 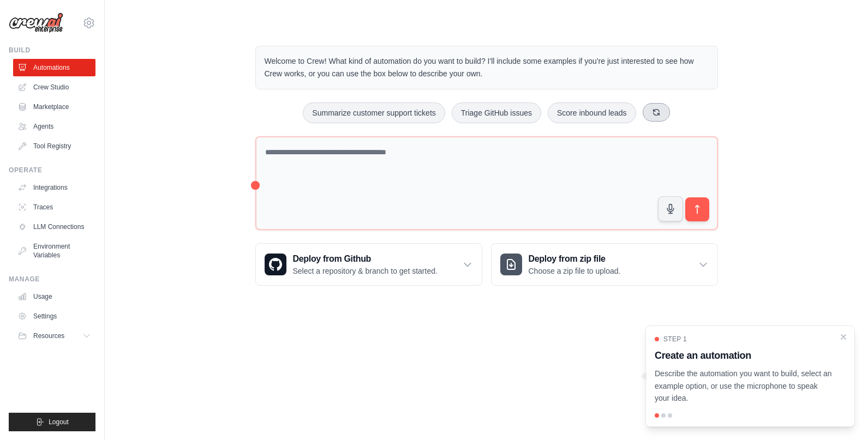 What do you see at coordinates (52, 279) in the screenshot?
I see `div: Manage` at bounding box center [52, 279].